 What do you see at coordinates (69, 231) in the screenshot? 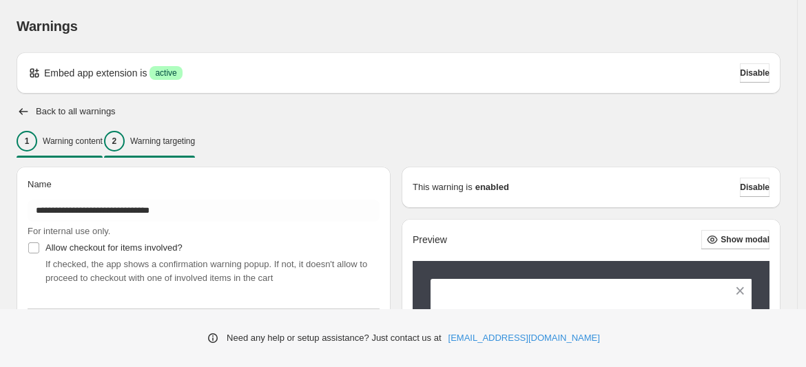
I see `span: For internal use only.` at bounding box center [69, 231].